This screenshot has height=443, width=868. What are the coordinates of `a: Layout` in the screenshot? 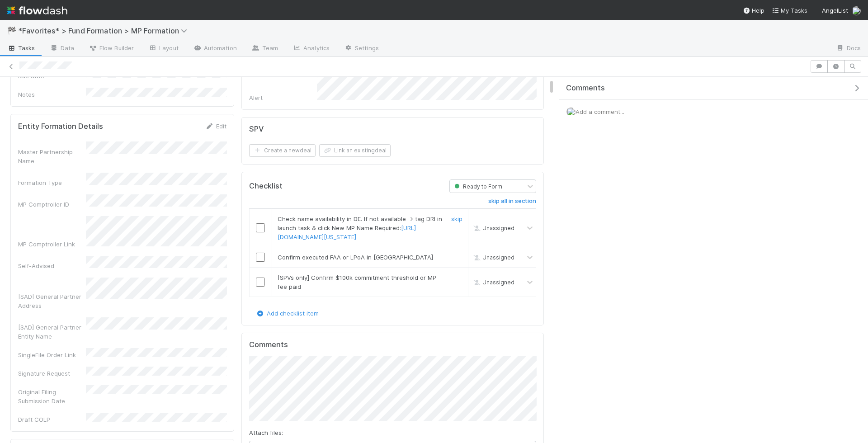 It's located at (163, 49).